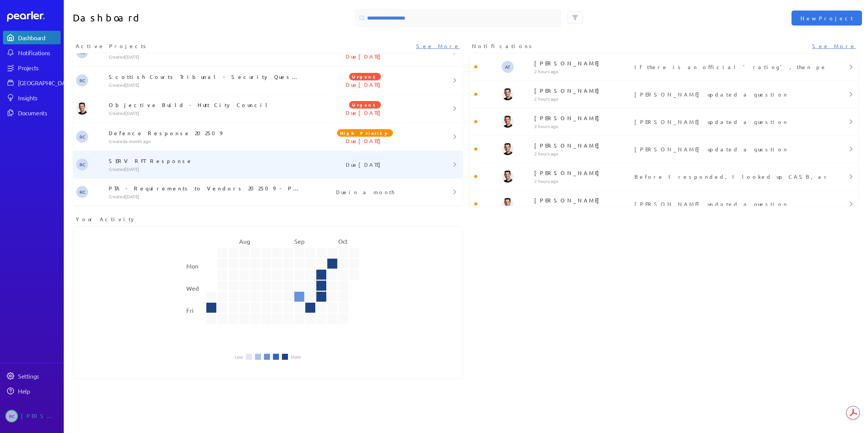 Image resolution: width=868 pixels, height=433 pixels. I want to click on li: More, so click(296, 357).